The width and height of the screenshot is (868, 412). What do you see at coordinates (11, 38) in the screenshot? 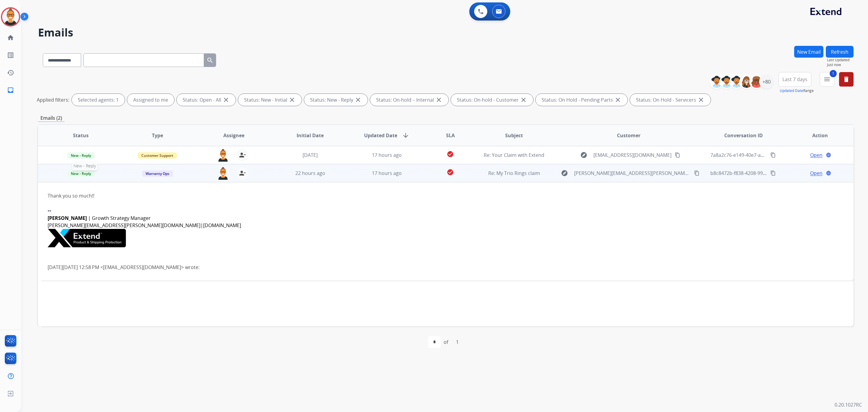
I see `mat-icon: home` at bounding box center [11, 38].